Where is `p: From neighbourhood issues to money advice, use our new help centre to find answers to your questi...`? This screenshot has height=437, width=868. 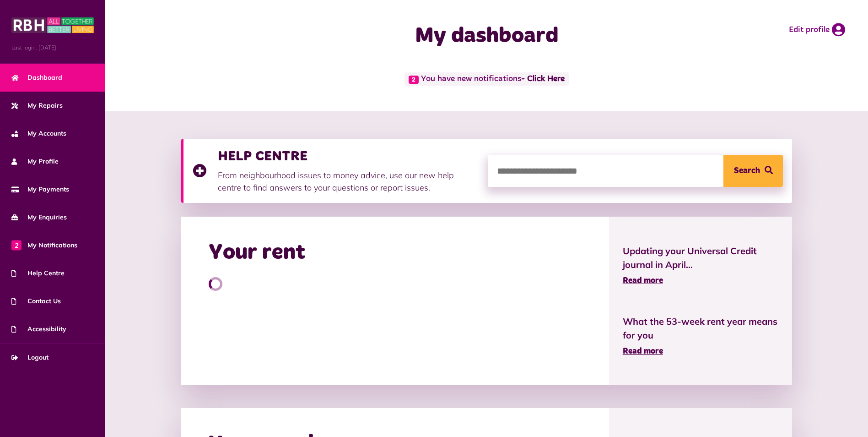
p: From neighbourhood issues to money advice, use our new help centre to find answers to your questi... is located at coordinates (348, 181).